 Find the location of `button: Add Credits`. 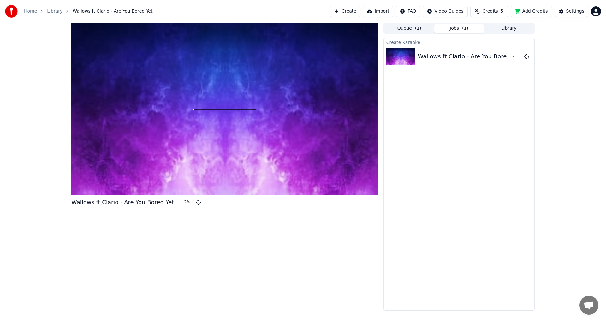

button: Add Credits is located at coordinates (531, 11).